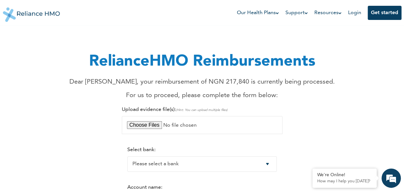 This screenshot has height=191, width=404. I want to click on a: Login, so click(355, 13).